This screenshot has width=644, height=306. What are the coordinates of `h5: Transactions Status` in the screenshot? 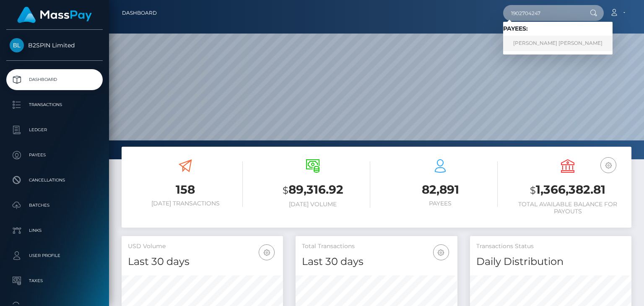 It's located at (550, 246).